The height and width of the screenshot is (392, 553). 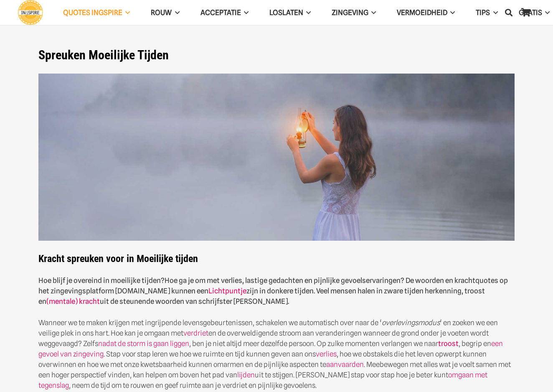 What do you see at coordinates (350, 12) in the screenshot?
I see `span: Zingeving` at bounding box center [350, 12].